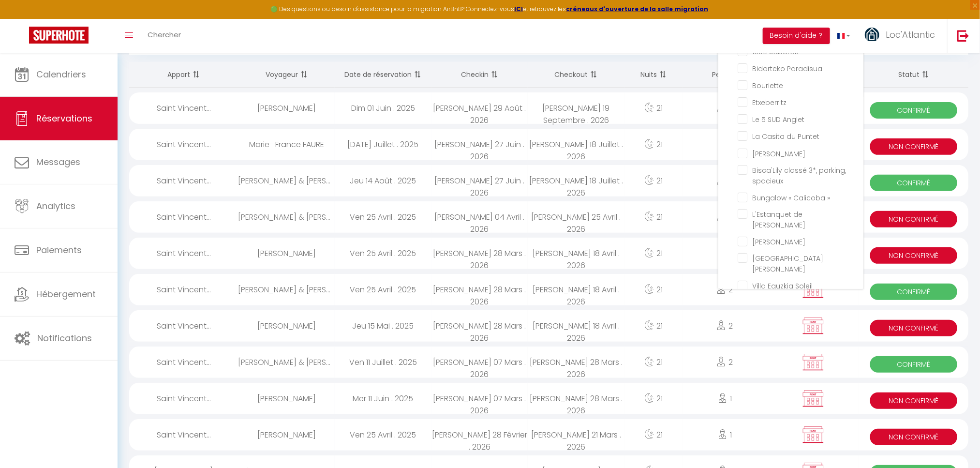  I want to click on span: Messages, so click(58, 162).